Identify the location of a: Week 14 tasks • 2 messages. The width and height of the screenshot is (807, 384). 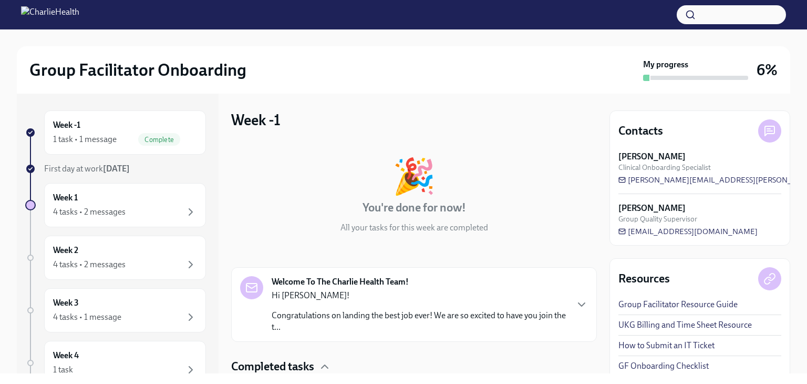
(116, 205).